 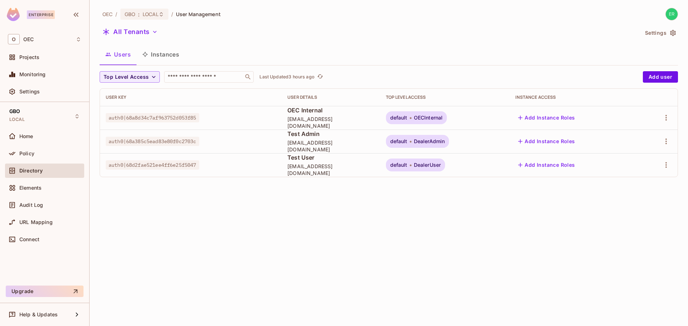 What do you see at coordinates (130, 77) in the screenshot?
I see `button: Top Level Access` at bounding box center [130, 77].